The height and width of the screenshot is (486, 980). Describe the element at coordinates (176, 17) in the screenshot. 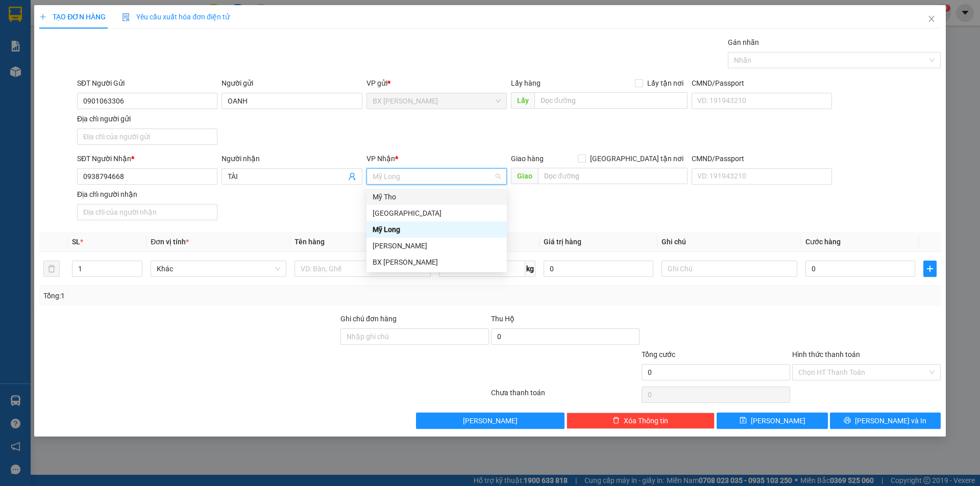

I see `span: Yêu cầu xuất hóa đơn điện tử` at that location.